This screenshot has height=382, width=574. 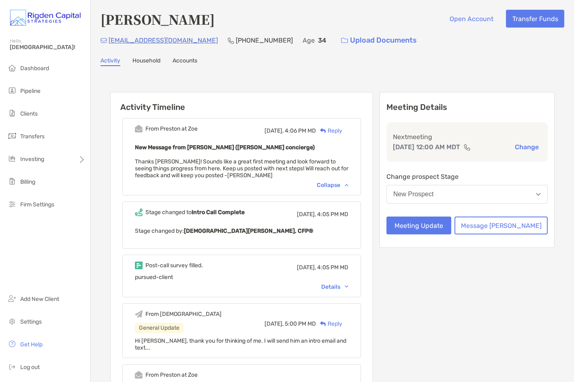 What do you see at coordinates (471, 19) in the screenshot?
I see `button: Open Account` at bounding box center [471, 19].